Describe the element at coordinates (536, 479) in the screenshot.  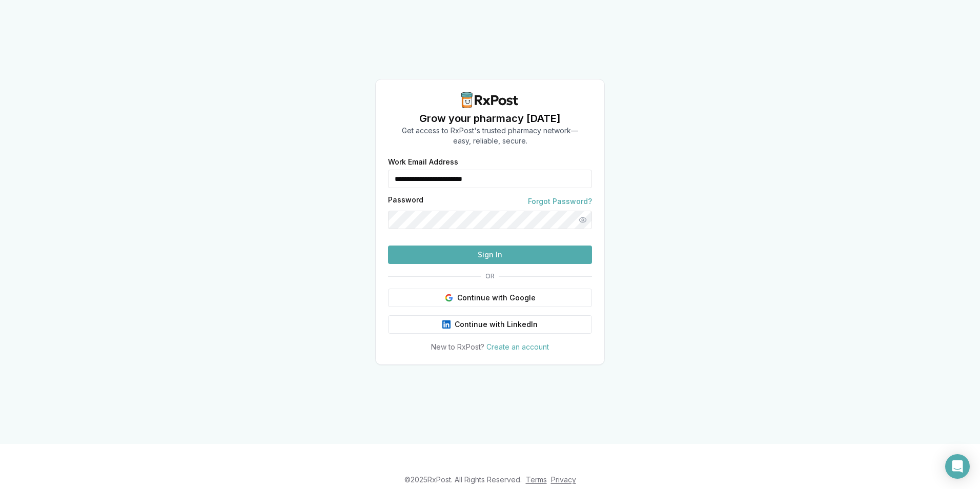
I see `a: Terms` at that location.